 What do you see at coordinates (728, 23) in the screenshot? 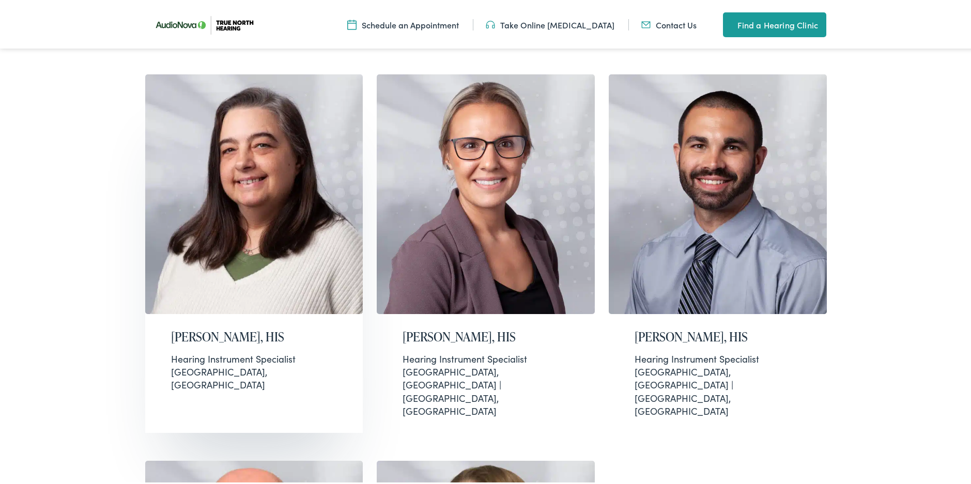
I see `img: utility icon` at bounding box center [728, 23].